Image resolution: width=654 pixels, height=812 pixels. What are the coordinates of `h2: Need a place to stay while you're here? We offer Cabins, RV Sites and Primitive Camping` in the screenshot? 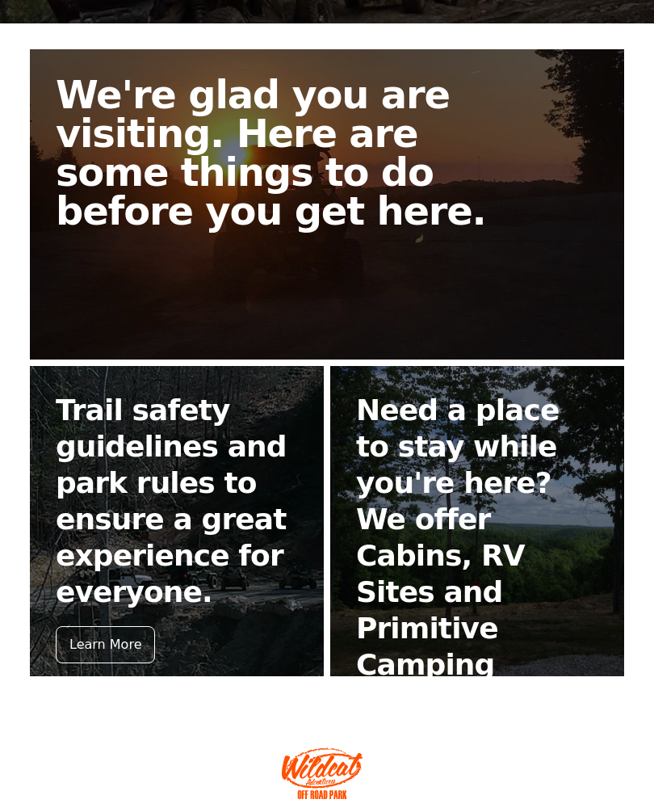 It's located at (477, 537).